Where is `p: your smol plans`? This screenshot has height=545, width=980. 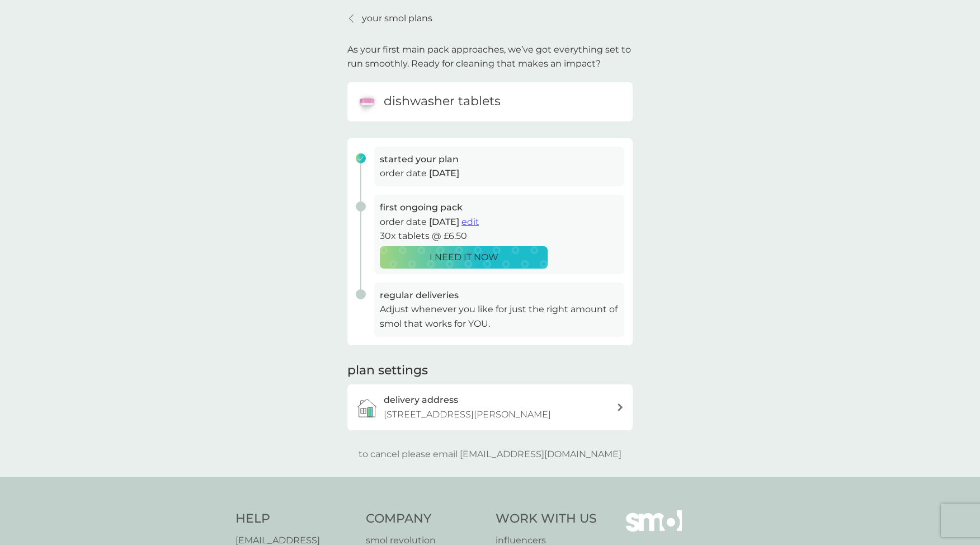
p: your smol plans is located at coordinates (397, 18).